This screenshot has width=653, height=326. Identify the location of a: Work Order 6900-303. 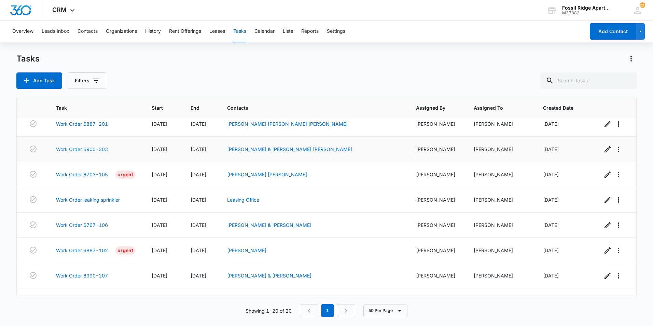
(82, 149).